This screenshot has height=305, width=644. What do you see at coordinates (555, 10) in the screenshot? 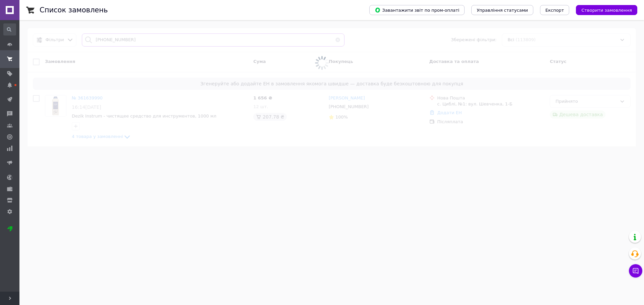
I see `span: Експорт` at bounding box center [555, 10].